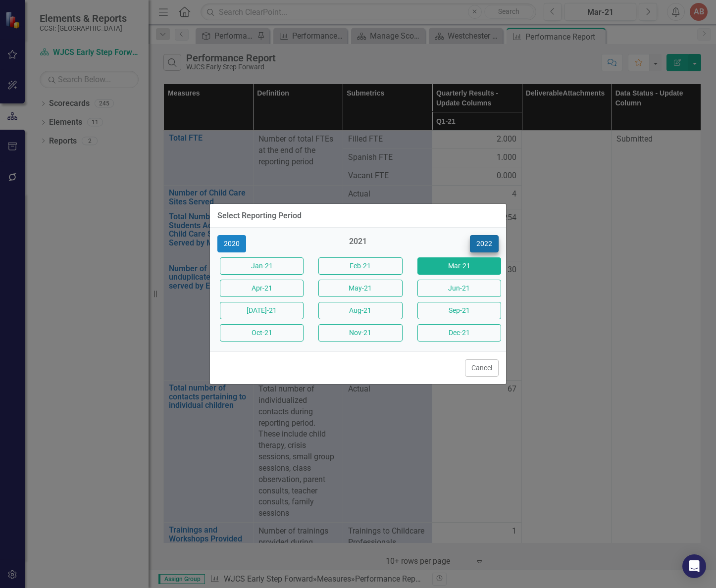 The image size is (716, 588). I want to click on button: Mar-21, so click(459, 266).